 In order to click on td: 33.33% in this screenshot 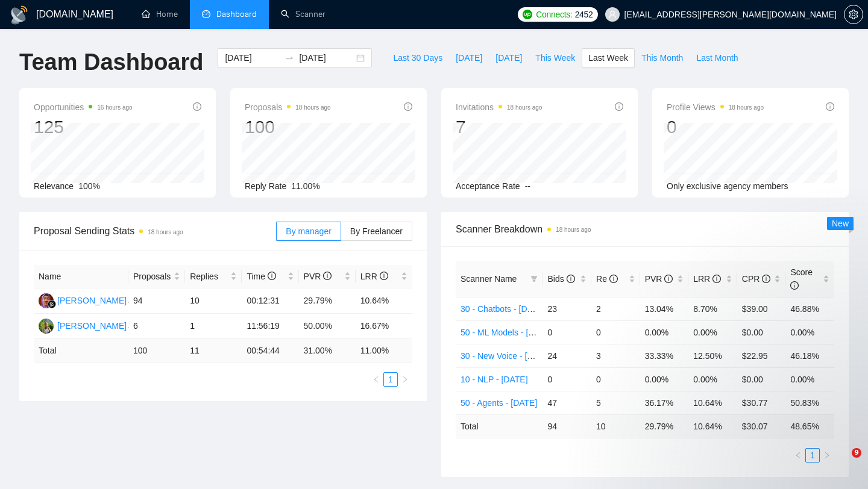, I will do `click(664, 355)`.